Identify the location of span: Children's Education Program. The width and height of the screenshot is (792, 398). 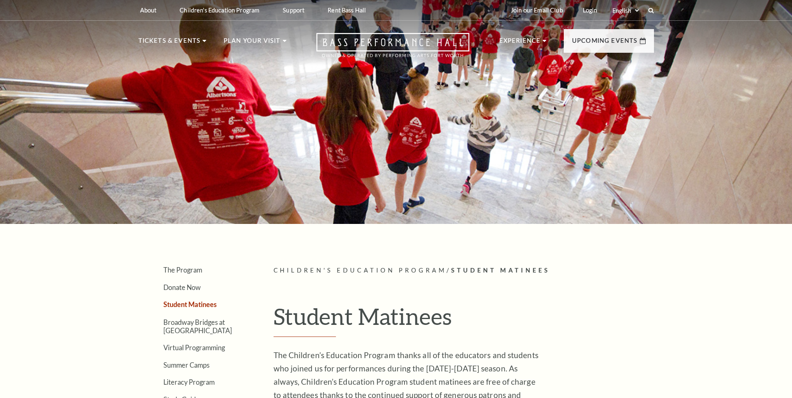
(360, 270).